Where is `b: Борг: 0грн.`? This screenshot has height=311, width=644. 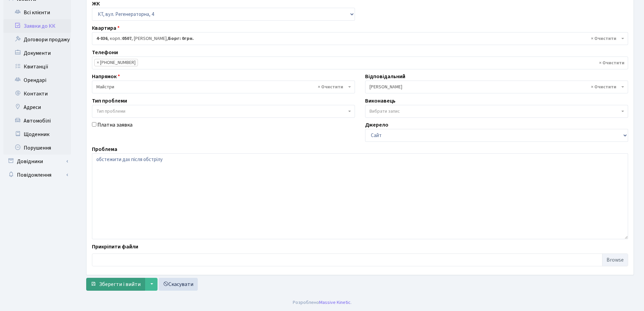 b: Борг: 0грн. is located at coordinates (181, 39).